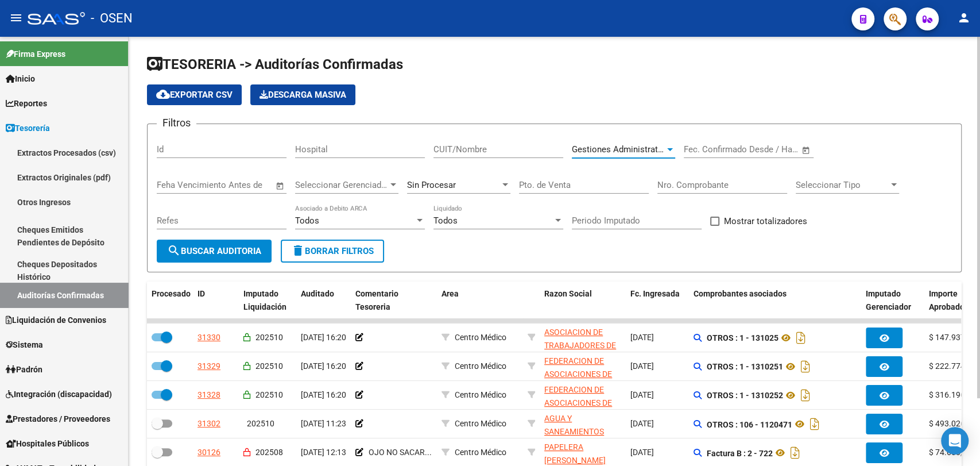 Image resolution: width=980 pixels, height=466 pixels. I want to click on datatable-header-cell: Area, so click(480, 301).